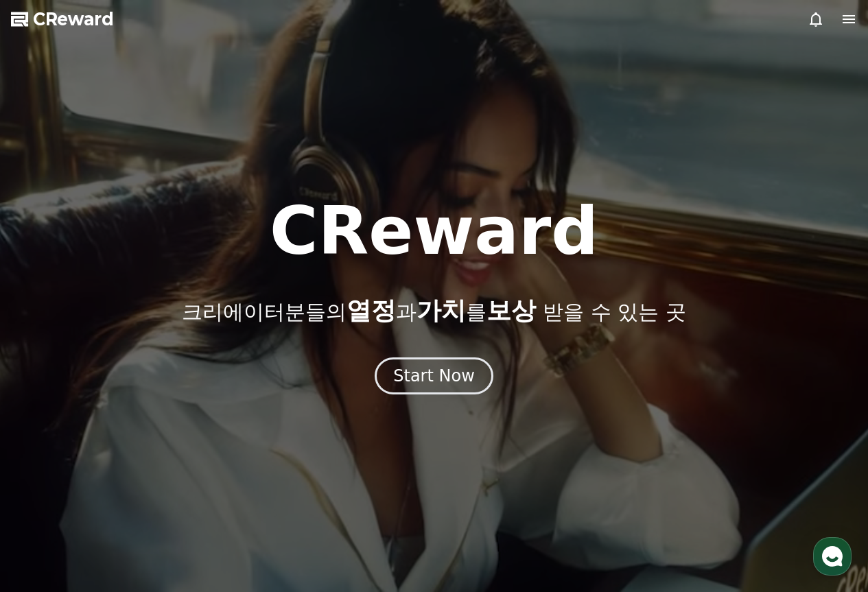 The width and height of the screenshot is (868, 592). Describe the element at coordinates (434, 231) in the screenshot. I see `h1: CReward` at that location.